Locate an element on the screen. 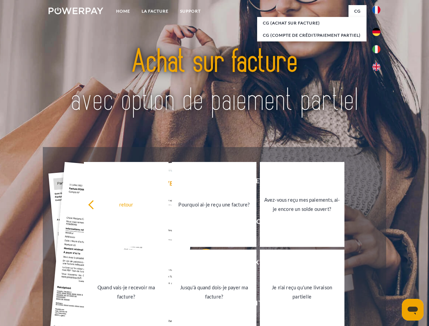 The image size is (429, 326). img: it is located at coordinates (376, 49).